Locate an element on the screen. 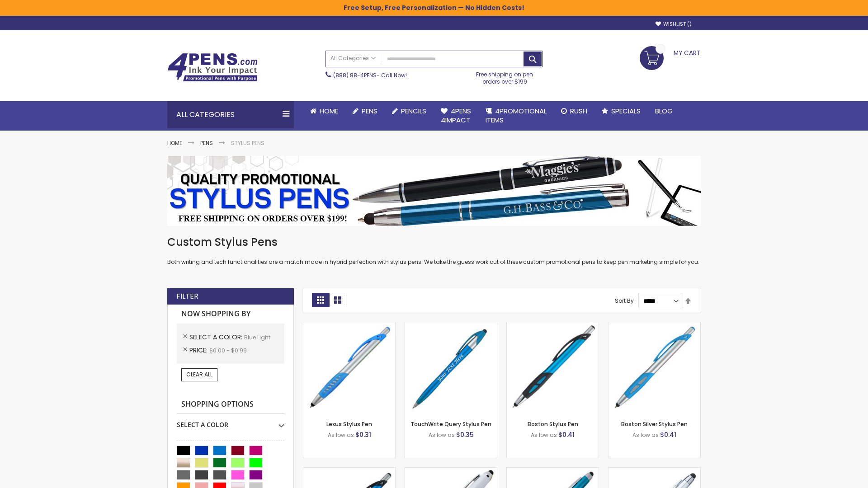 The width and height of the screenshot is (868, 488). span: $0.35 is located at coordinates (465, 434).